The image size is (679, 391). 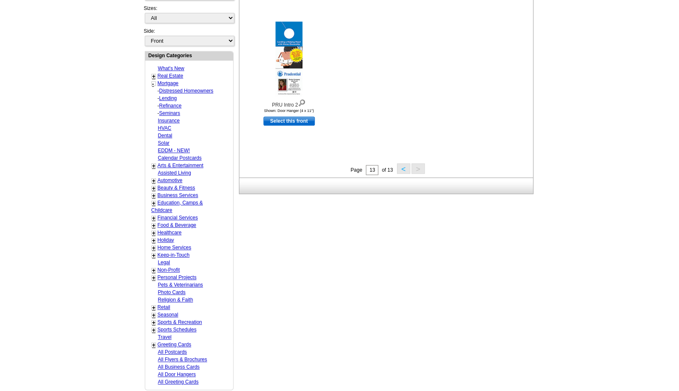 I want to click on a: Beauty & Fitness, so click(x=176, y=188).